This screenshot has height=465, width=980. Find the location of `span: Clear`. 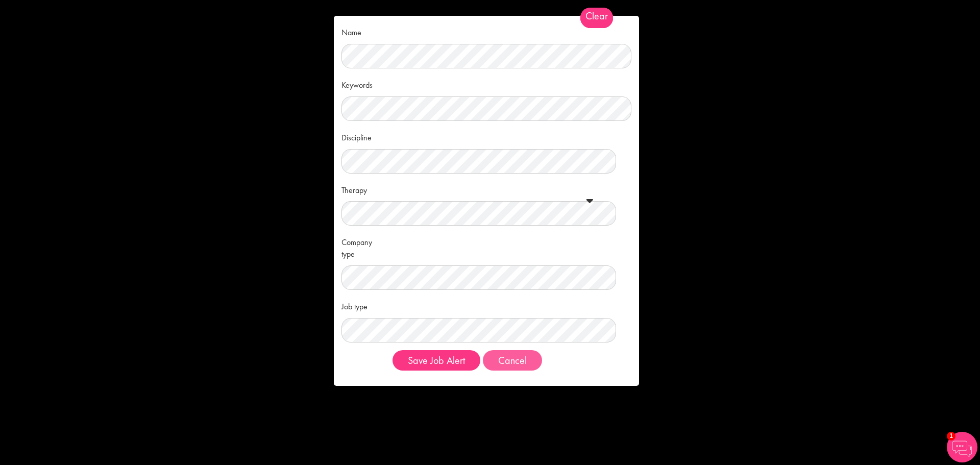

span: Clear is located at coordinates (597, 18).